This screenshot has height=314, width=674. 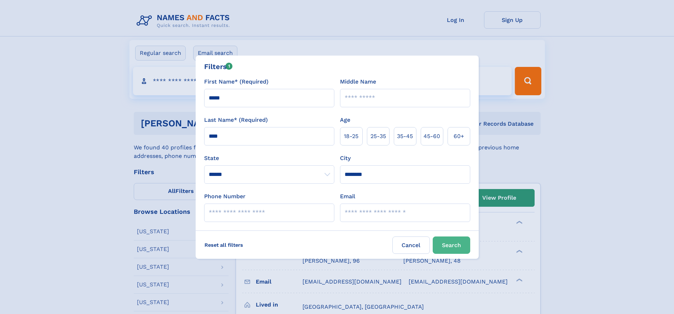 I want to click on label: Last Name* (Required), so click(x=236, y=120).